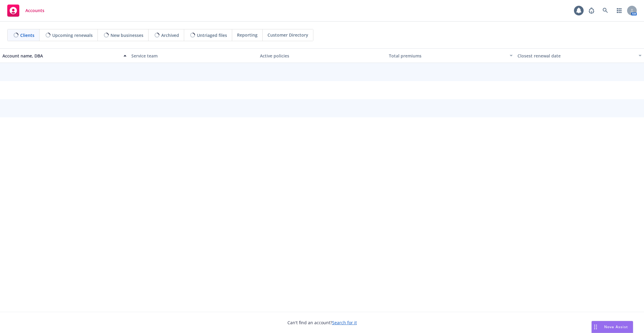  What do you see at coordinates (606, 10) in the screenshot?
I see `a: Search` at bounding box center [606, 10].